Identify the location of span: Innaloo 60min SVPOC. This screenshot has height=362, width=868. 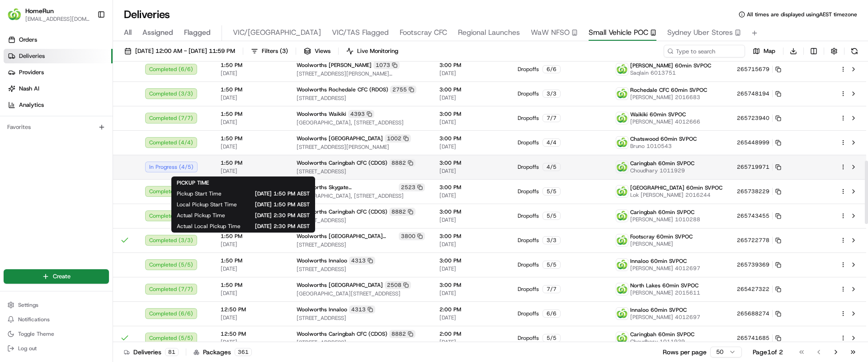
(658, 310).